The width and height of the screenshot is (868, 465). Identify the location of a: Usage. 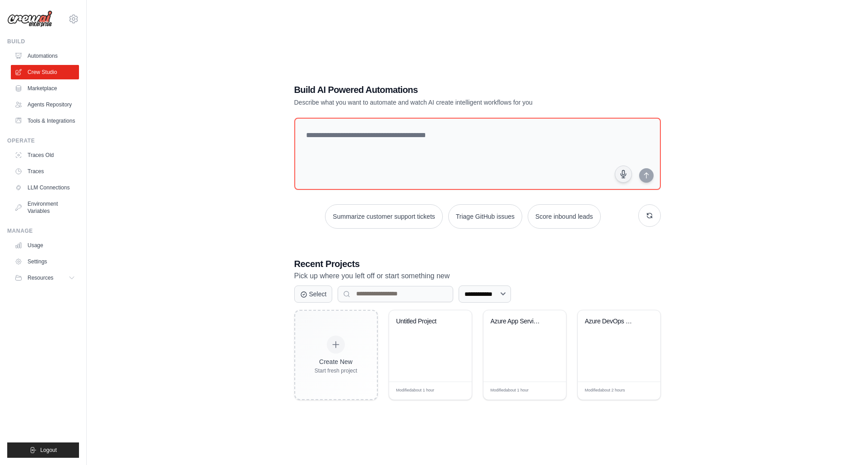
(45, 245).